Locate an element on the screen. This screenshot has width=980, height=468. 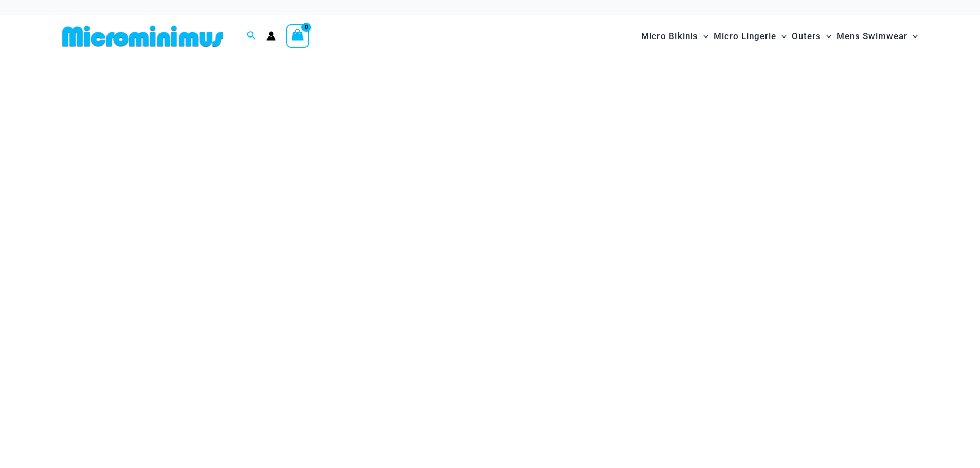
a: Search icon link is located at coordinates (252, 36).